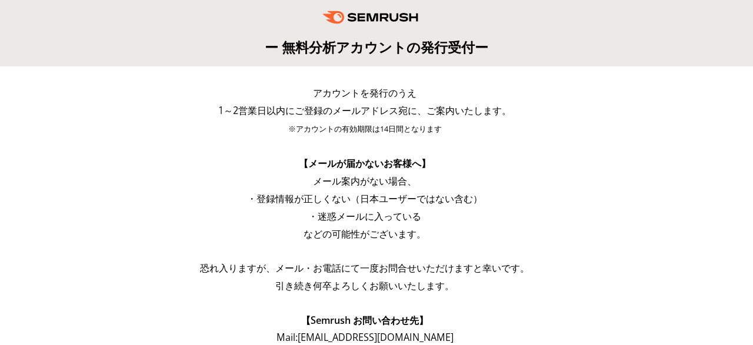  What do you see at coordinates (365, 268) in the screenshot?
I see `span: 恐れ入りますが、メール・お電話にて一度お問合せいただけますと幸いです。` at bounding box center [365, 268].